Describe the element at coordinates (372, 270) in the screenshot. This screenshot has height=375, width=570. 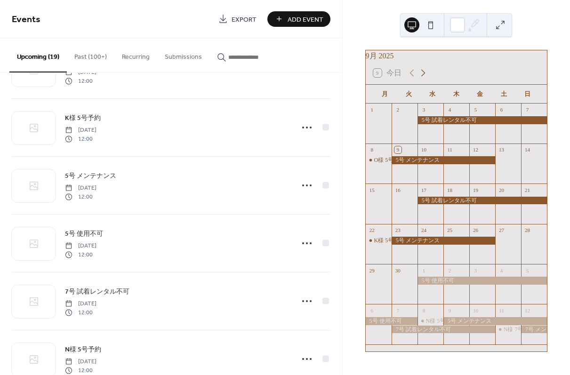
I see `div: 29` at that location.